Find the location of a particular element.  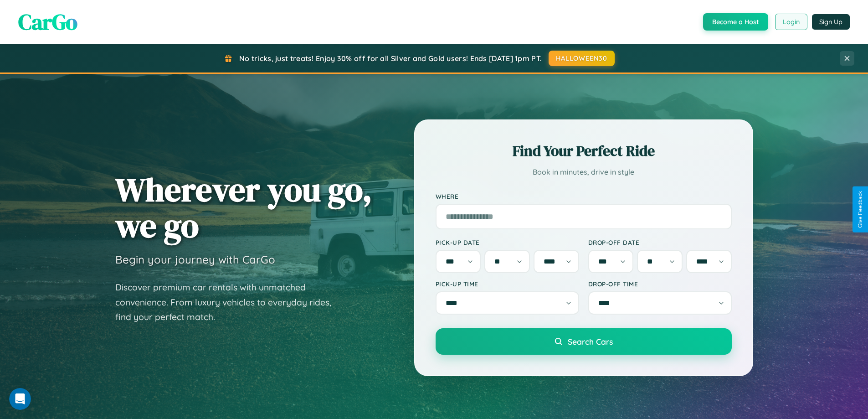

label: Drop-off Date is located at coordinates (660, 242).